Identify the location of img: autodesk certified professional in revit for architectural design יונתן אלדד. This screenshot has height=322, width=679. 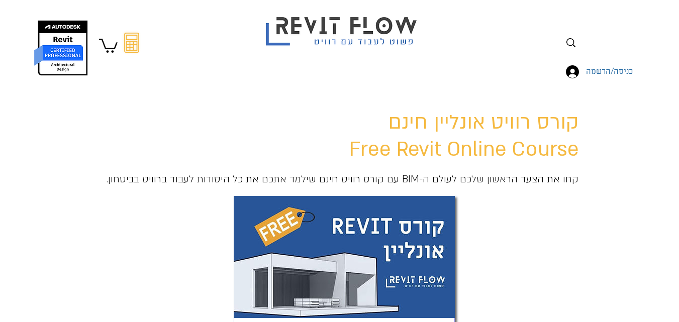
(61, 48).